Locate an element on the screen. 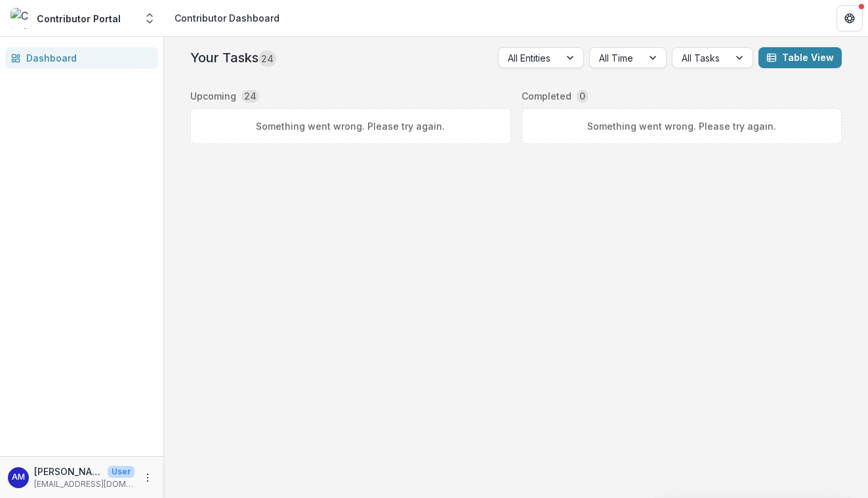  h2: Your Tasks is located at coordinates (233, 58).